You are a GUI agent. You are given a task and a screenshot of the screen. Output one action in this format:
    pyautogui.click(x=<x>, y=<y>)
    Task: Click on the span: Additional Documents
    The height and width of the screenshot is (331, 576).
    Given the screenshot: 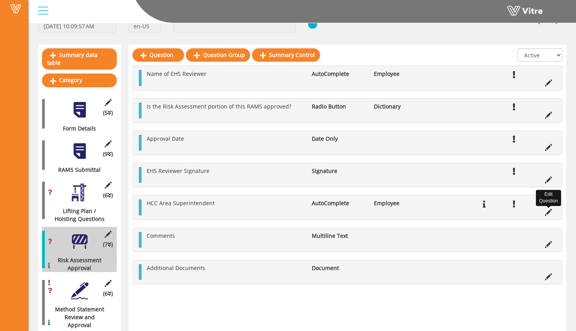 What is the action you would take?
    pyautogui.click(x=176, y=268)
    